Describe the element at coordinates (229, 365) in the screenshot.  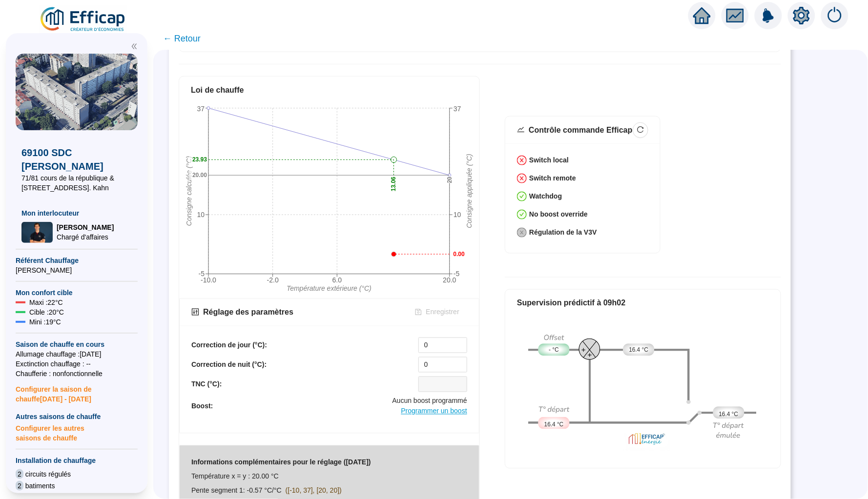
I see `b: Correction de nuit (°C):` at that location.